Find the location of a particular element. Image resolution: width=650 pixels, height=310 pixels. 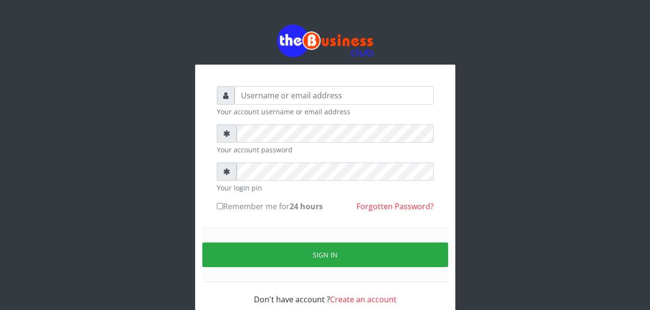

input: Remember me for24 hours is located at coordinates (220, 206).